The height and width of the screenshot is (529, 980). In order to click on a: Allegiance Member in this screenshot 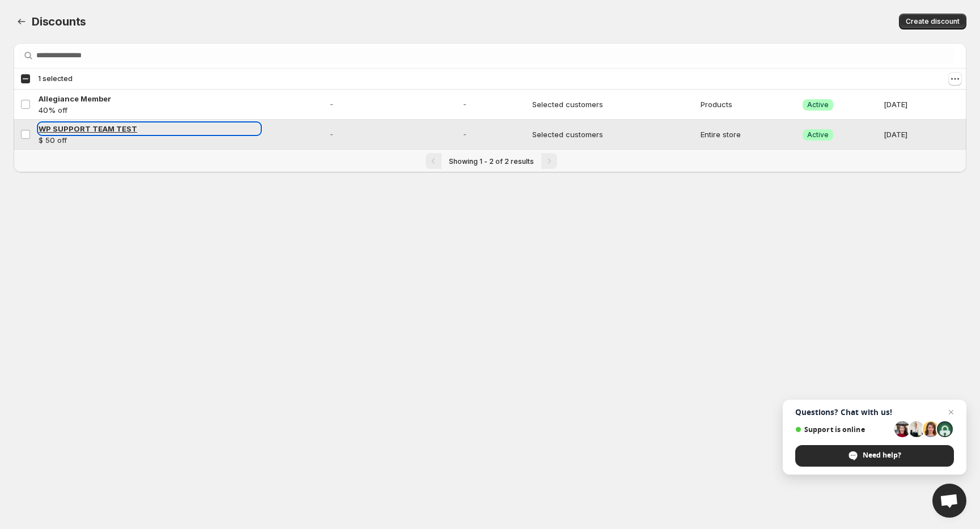, I will do `click(149, 99)`.